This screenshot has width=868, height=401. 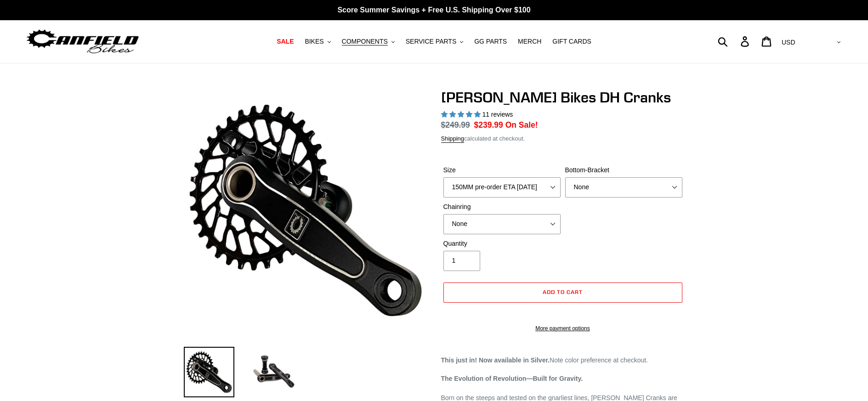 I want to click on span: MERCH, so click(x=529, y=41).